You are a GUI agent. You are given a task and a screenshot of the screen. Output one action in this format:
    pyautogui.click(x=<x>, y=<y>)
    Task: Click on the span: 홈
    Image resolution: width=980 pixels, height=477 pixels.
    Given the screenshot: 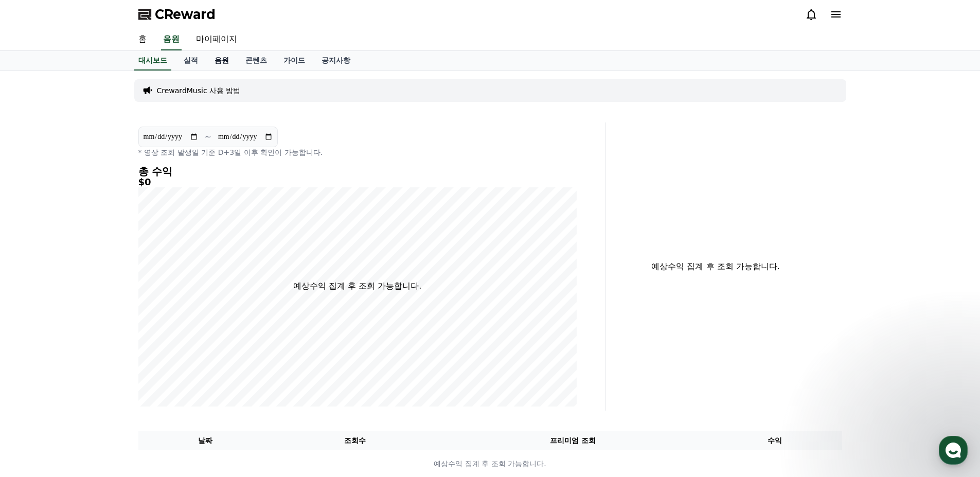 What is the action you would take?
    pyautogui.click(x=36, y=346)
    